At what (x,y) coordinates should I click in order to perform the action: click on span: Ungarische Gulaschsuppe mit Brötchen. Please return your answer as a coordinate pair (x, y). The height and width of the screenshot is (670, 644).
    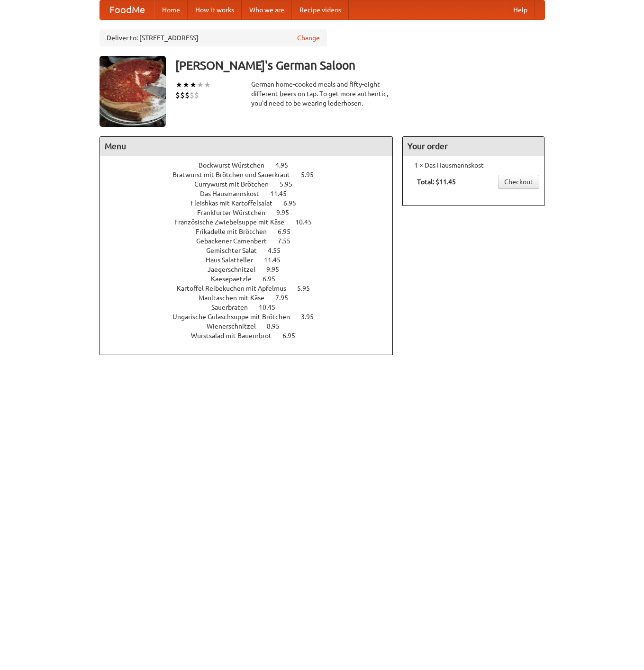
    Looking at the image, I should click on (236, 316).